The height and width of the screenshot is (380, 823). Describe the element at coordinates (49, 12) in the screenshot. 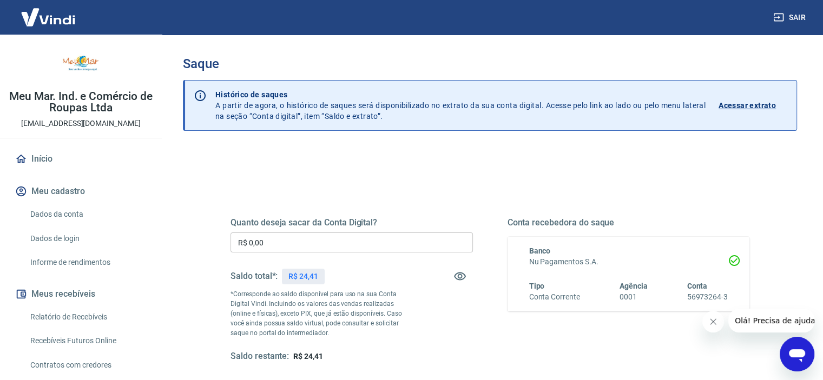

I see `span: Olá! Precisa de ajuda?` at that location.